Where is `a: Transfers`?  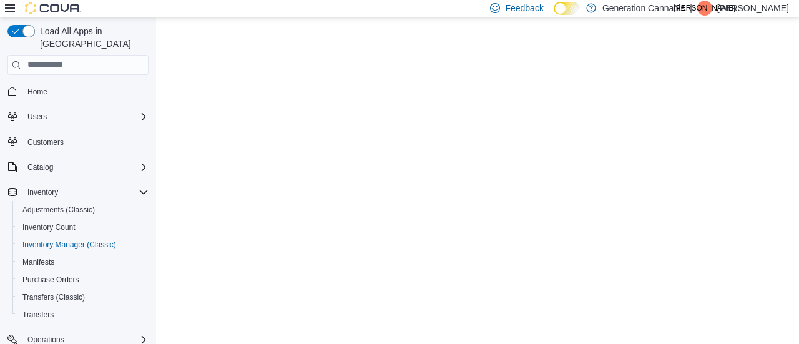 a: Transfers is located at coordinates (38, 315).